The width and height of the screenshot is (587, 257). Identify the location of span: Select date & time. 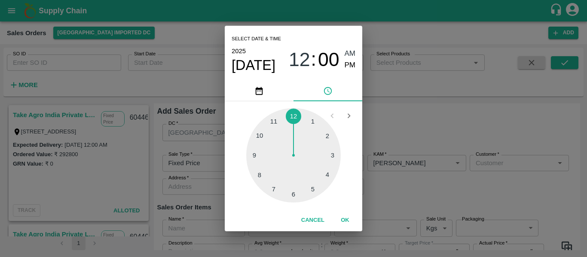
(256, 39).